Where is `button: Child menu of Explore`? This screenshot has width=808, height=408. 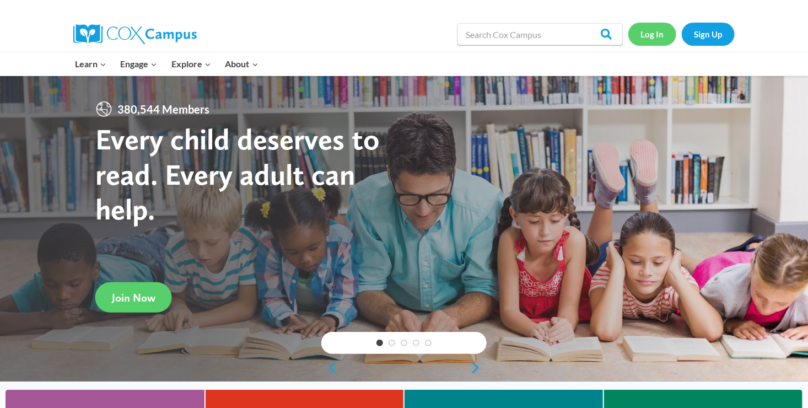
button: Child menu of Explore is located at coordinates (191, 64).